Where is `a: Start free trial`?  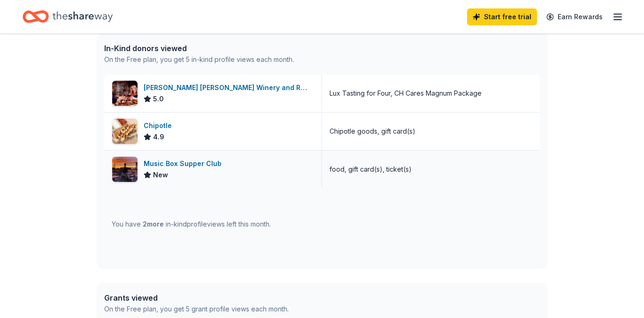
a: Start free trial is located at coordinates (501, 17).